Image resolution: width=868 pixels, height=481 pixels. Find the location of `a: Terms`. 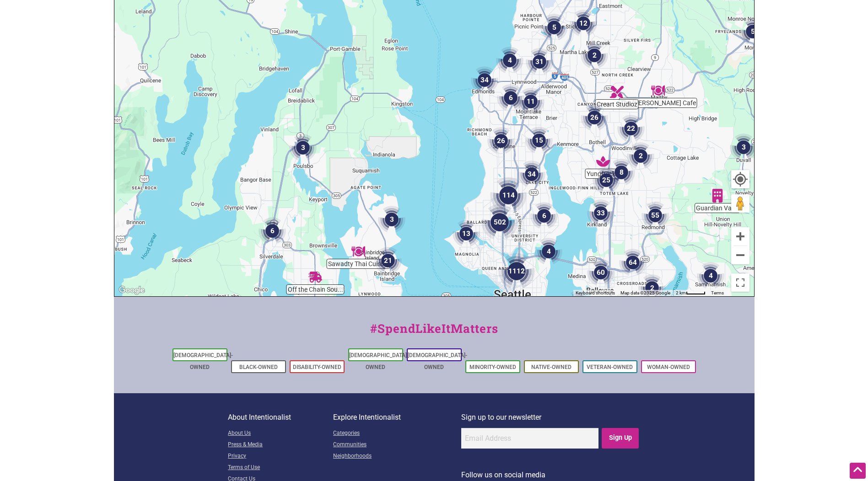

a: Terms is located at coordinates (717, 293).